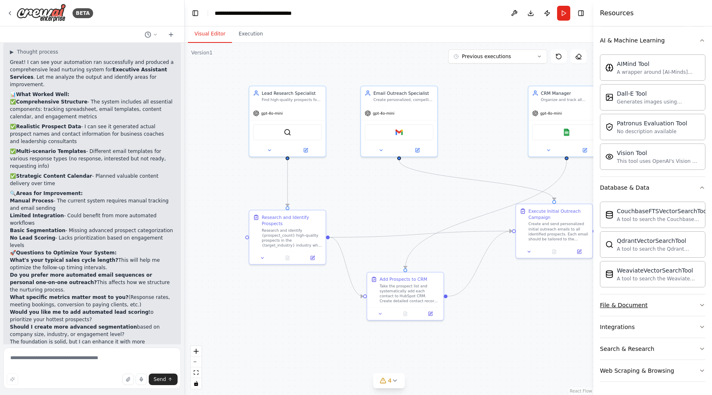 The image size is (712, 395). What do you see at coordinates (92, 241) in the screenshot?
I see `li: - Lacks prioritization based on engagement levels` at bounding box center [92, 241].